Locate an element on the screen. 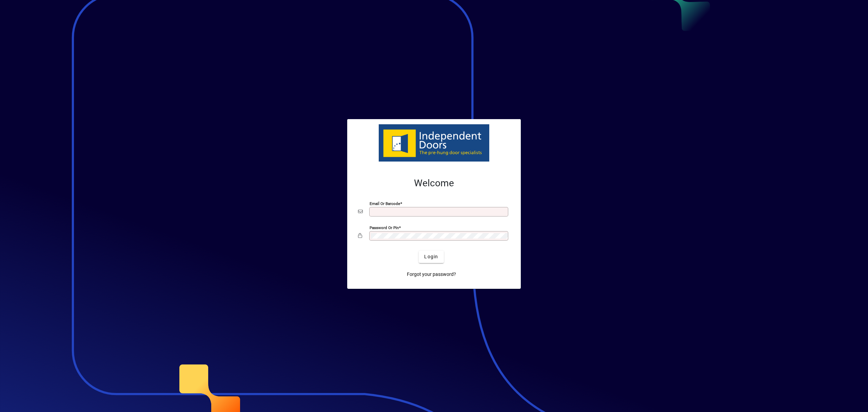 The height and width of the screenshot is (412, 868). button: Login is located at coordinates (431, 256).